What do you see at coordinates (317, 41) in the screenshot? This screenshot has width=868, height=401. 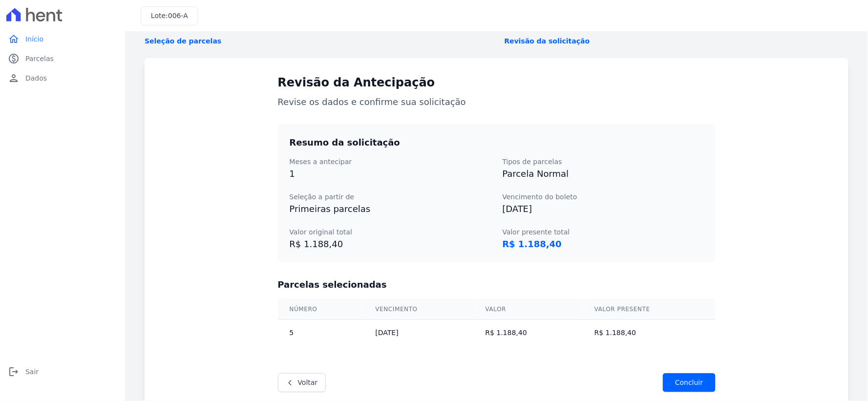 I see `span: Seleção de parcelas` at bounding box center [317, 41].